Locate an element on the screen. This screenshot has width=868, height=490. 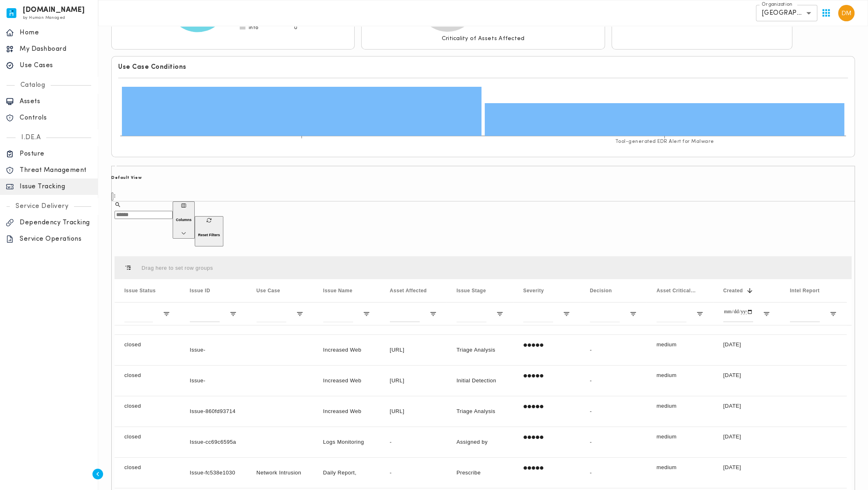
h6: Reset Filters is located at coordinates (209, 235).